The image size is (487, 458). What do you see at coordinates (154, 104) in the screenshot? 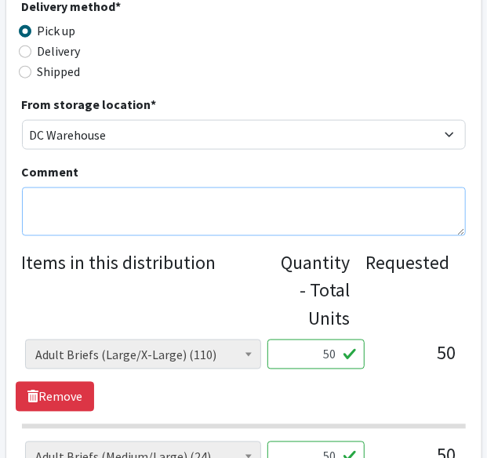
I see `abbr: required` at bounding box center [154, 104].